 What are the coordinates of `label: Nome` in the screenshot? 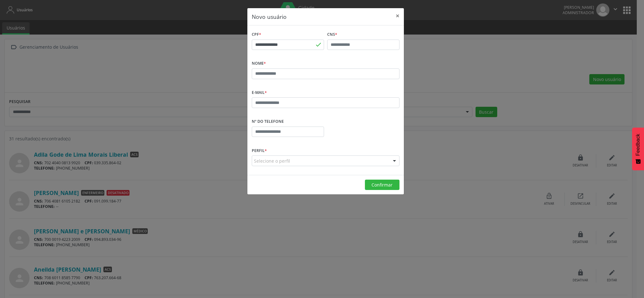 It's located at (258, 64).